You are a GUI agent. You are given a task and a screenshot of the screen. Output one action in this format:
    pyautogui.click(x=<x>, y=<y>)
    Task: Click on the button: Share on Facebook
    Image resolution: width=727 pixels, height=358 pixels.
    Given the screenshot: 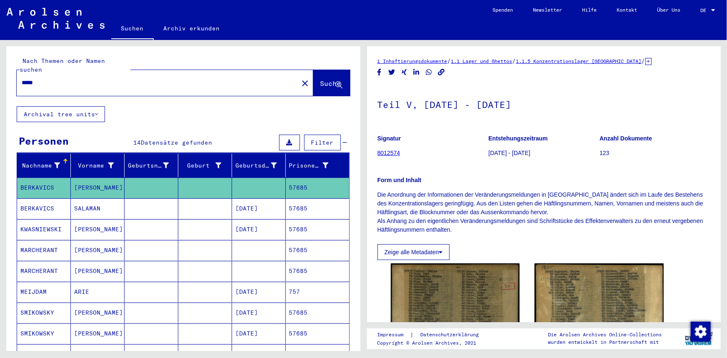 What is the action you would take?
    pyautogui.click(x=379, y=72)
    